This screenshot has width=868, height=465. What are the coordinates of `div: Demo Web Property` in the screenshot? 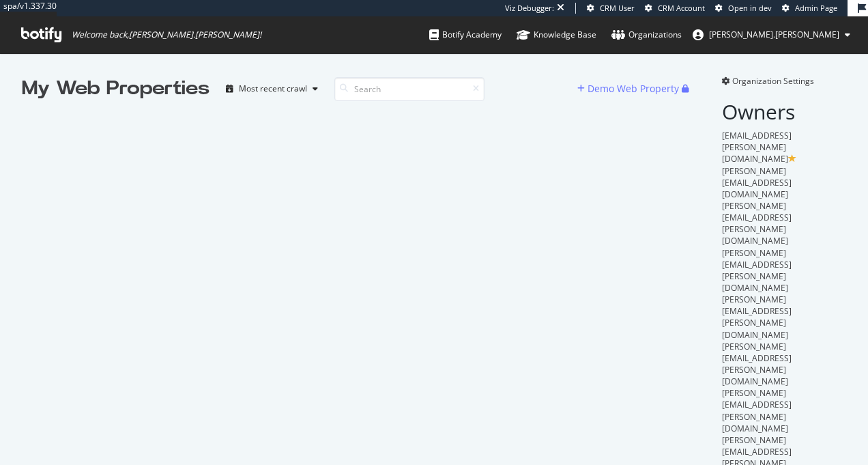 It's located at (633, 88).